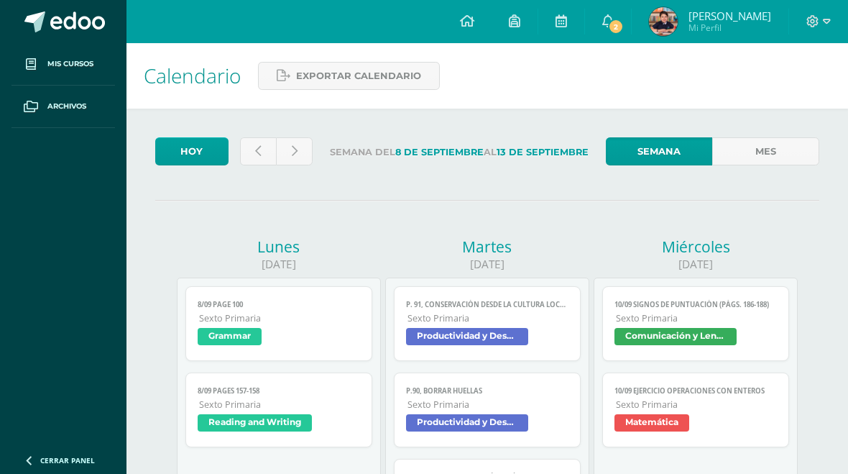 This screenshot has width=848, height=474. I want to click on span: Comunicación y Lenguaje, so click(676, 337).